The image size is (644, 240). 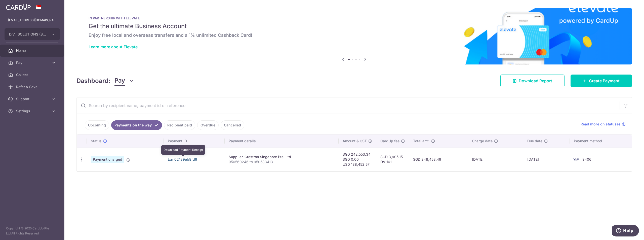 I want to click on a: Payments on the way, so click(x=136, y=125).